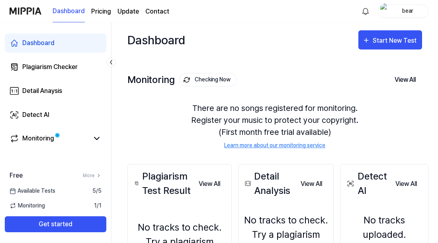 Image resolution: width=438 pixels, height=243 pixels. Describe the element at coordinates (50, 67) in the screenshot. I see `div: Plagiarism Checker` at that location.